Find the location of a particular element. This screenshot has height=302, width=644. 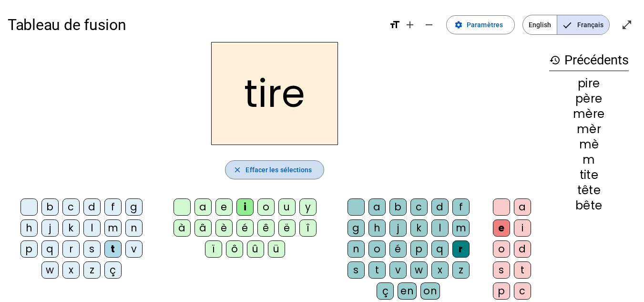

h1: Tableau de fusion is located at coordinates (195, 25).